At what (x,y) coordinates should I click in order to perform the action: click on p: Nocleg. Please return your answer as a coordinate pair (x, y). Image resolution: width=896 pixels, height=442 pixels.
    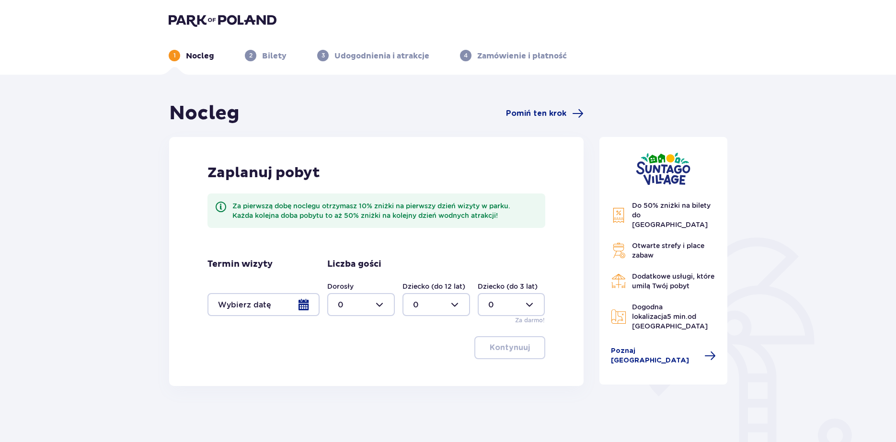
    Looking at the image, I should click on (200, 56).